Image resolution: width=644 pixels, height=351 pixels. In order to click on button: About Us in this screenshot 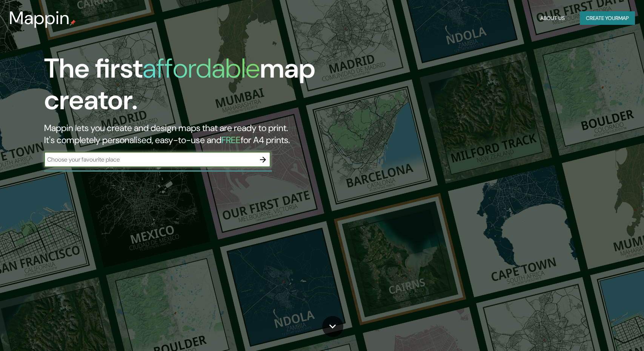, I will do `click(552, 18)`.